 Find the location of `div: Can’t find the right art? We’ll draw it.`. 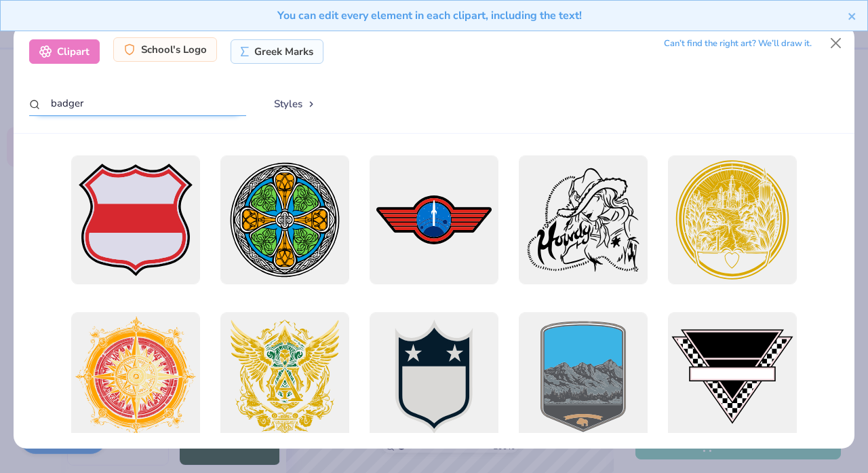

div: Can’t find the right art? We’ll draw it. is located at coordinates (737, 44).